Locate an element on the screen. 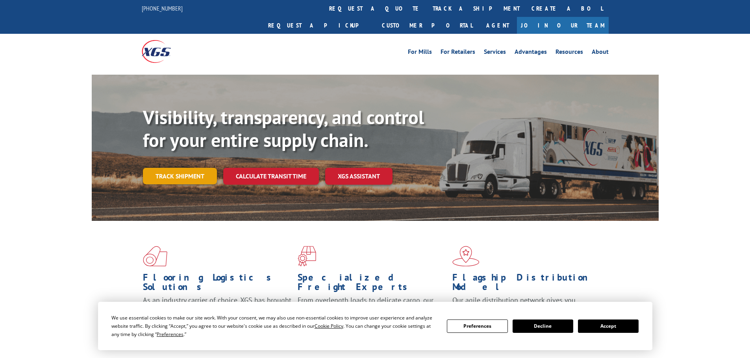 This screenshot has width=750, height=358. img: xgs-icon-flagship-distribution-model-red is located at coordinates (466, 257).